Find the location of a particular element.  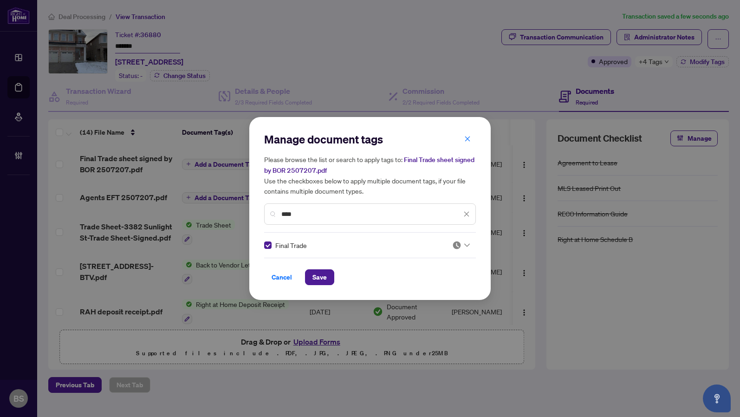

img: status is located at coordinates (457, 245).